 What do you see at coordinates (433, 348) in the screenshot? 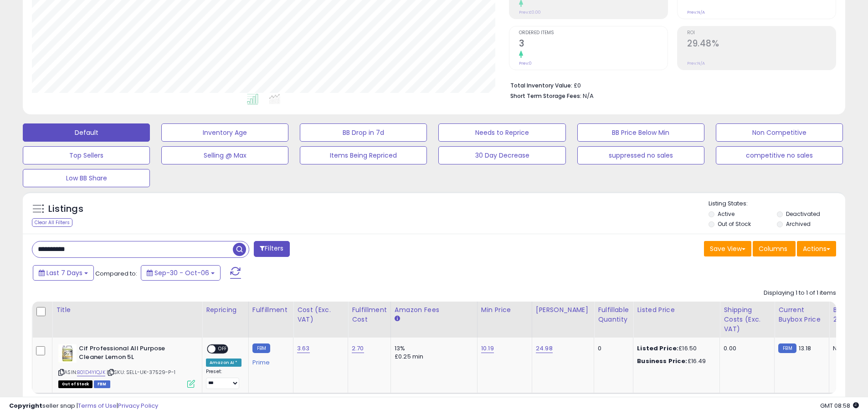
I see `div: 13%` at bounding box center [433, 348].